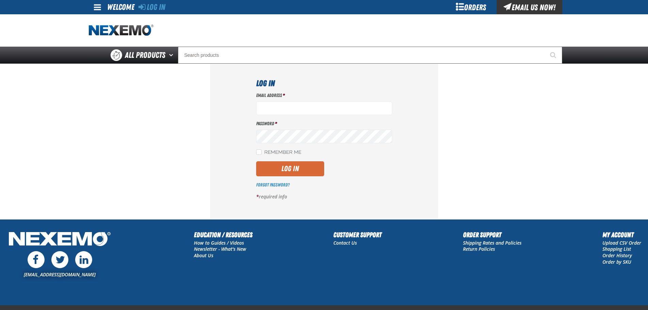  What do you see at coordinates (493, 235) in the screenshot?
I see `h2: Order Support` at bounding box center [493, 235].